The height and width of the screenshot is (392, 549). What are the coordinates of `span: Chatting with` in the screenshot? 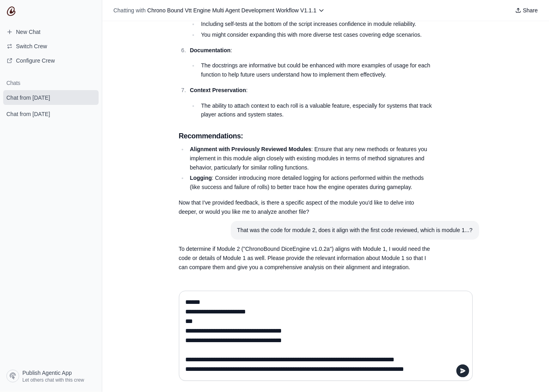 It's located at (129, 10).